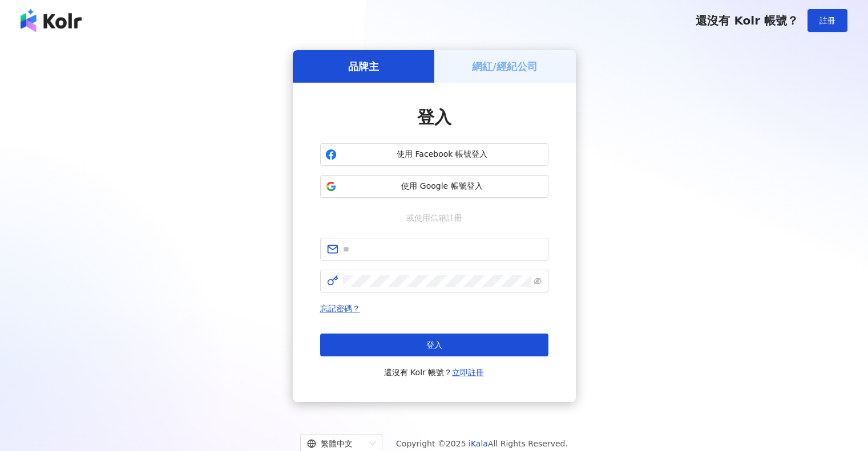  I want to click on span: 使用 Facebook 帳號登入, so click(442, 155).